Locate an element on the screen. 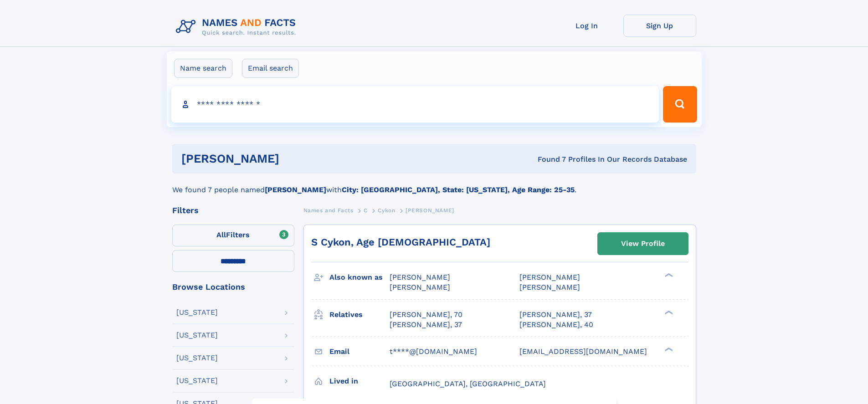  a: Log In is located at coordinates (587, 26).